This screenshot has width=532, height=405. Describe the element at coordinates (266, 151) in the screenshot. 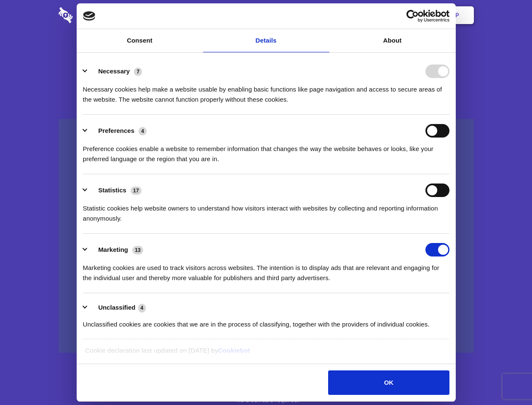

I see `div: Preference cookies enable a website to remember information that changes the way the website beha...` at that location.